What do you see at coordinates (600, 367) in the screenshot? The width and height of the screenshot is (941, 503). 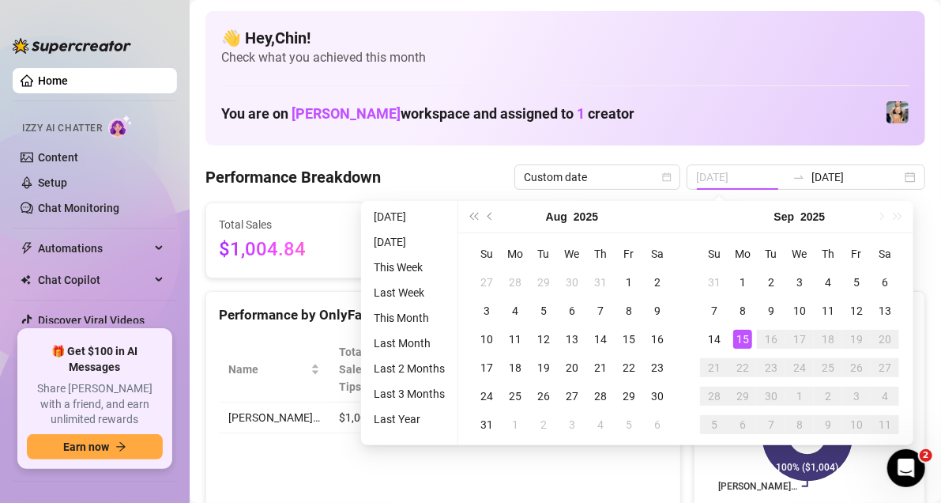 I see `td: 2025-08-21` at bounding box center [600, 367].